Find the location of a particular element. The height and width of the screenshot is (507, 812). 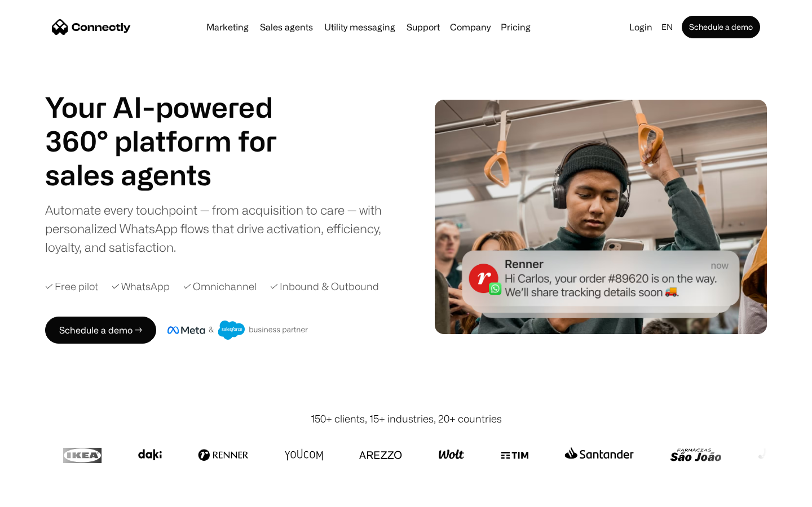

a: Pricing is located at coordinates (516, 27).